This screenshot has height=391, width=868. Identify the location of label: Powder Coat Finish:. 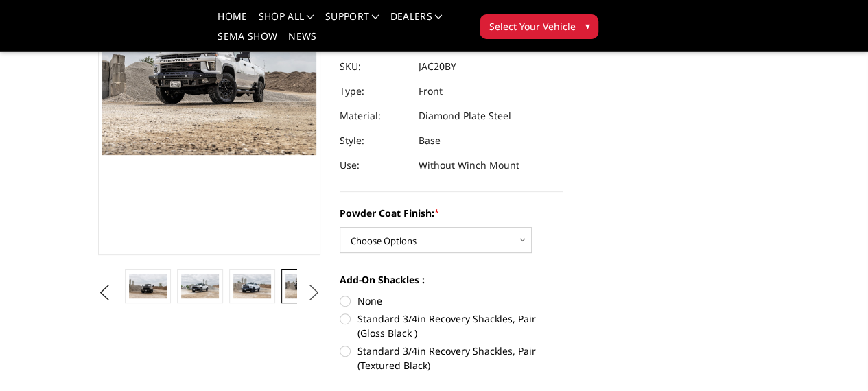
(451, 212).